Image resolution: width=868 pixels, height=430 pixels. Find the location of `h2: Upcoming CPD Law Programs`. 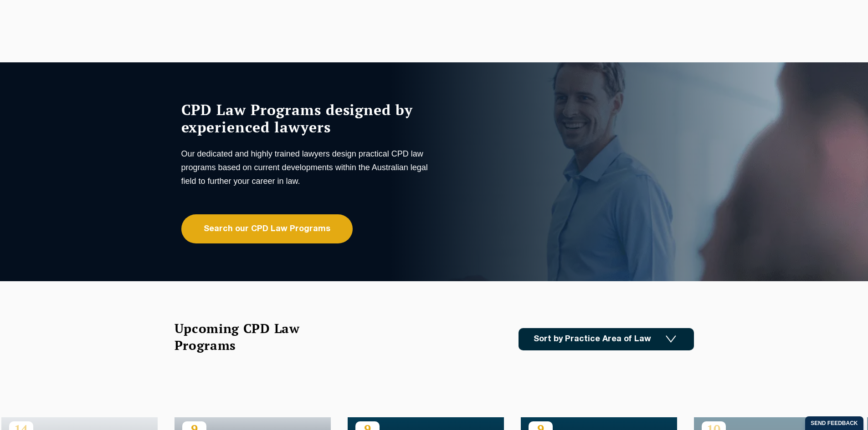

h2: Upcoming CPD Law Programs is located at coordinates (248, 337).